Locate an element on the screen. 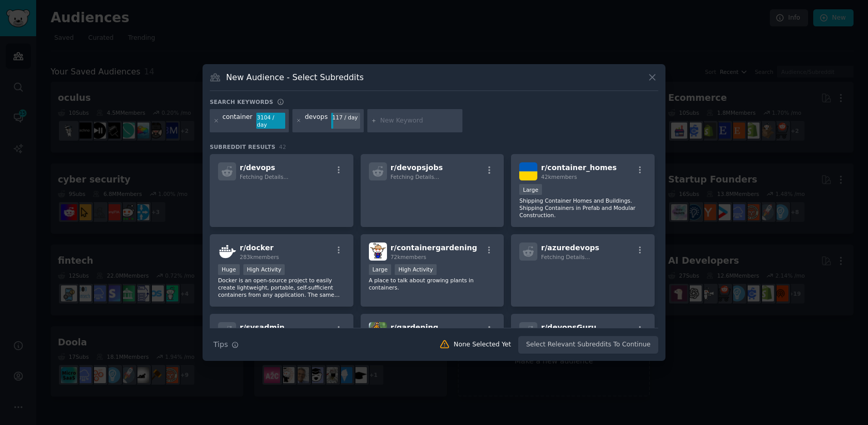 Image resolution: width=868 pixels, height=425 pixels. span: r/ devopsjobs is located at coordinates (417, 167).